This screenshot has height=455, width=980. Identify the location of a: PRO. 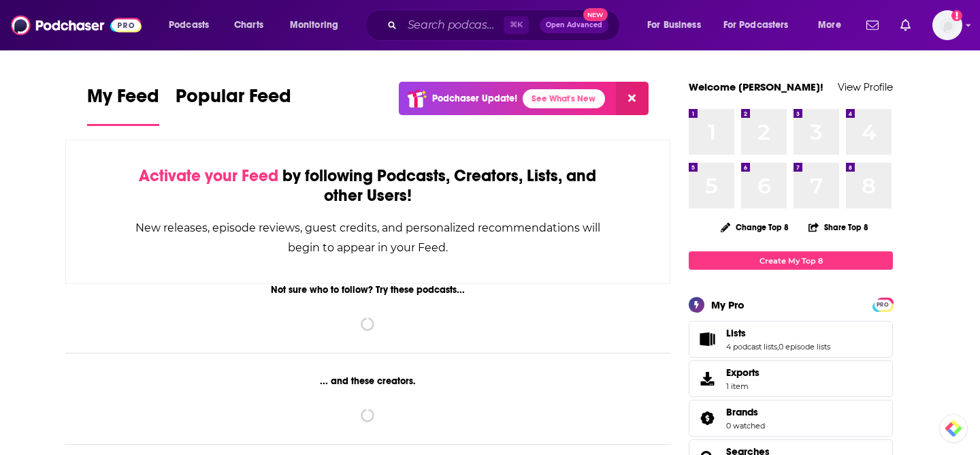
(882, 304).